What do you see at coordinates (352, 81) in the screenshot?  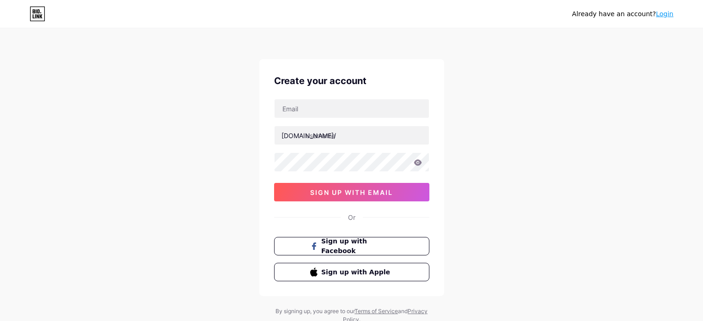 I see `div: Create your account` at bounding box center [352, 81].